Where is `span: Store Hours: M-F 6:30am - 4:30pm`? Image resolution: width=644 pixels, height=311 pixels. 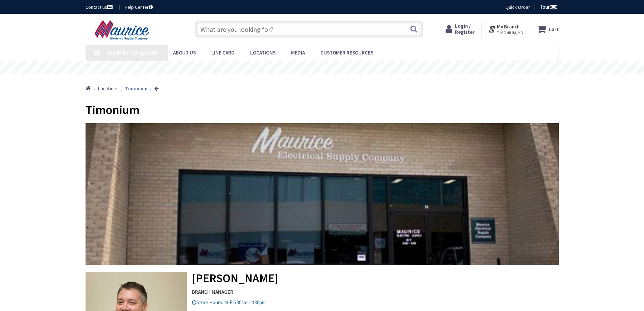 span: Store Hours: M-F 6:30am - 4:30pm is located at coordinates (229, 302).